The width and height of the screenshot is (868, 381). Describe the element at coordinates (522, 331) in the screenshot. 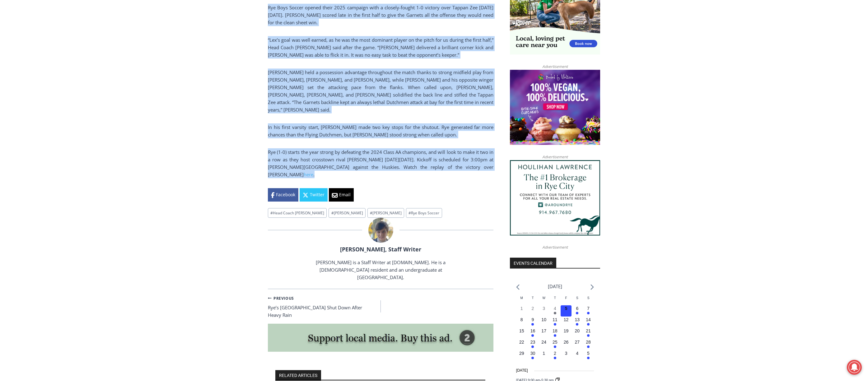

I see `time: 15` at that location.